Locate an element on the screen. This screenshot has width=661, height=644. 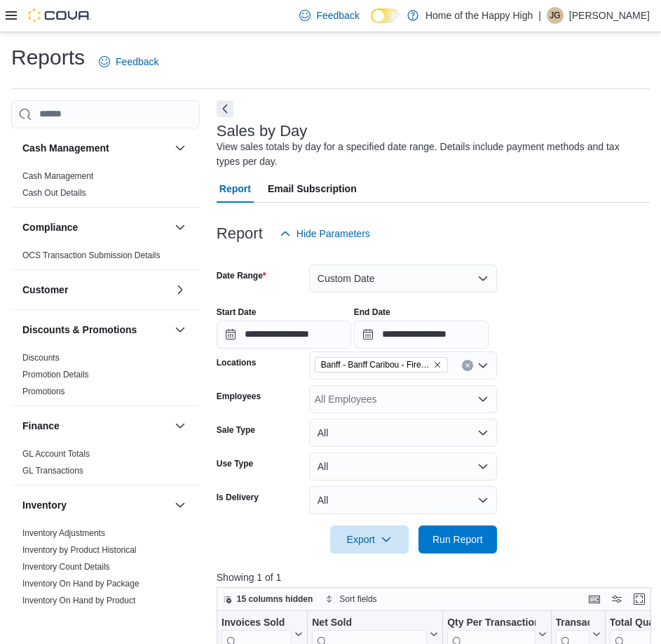
label: Start Date is located at coordinates (236, 312).